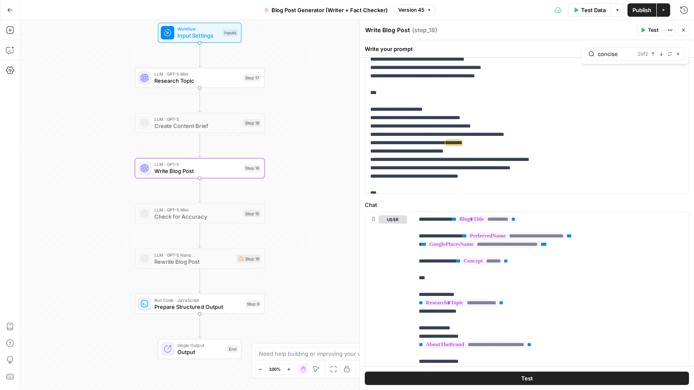 The height and width of the screenshot is (390, 694). What do you see at coordinates (233, 349) in the screenshot?
I see `div: End` at bounding box center [233, 349].